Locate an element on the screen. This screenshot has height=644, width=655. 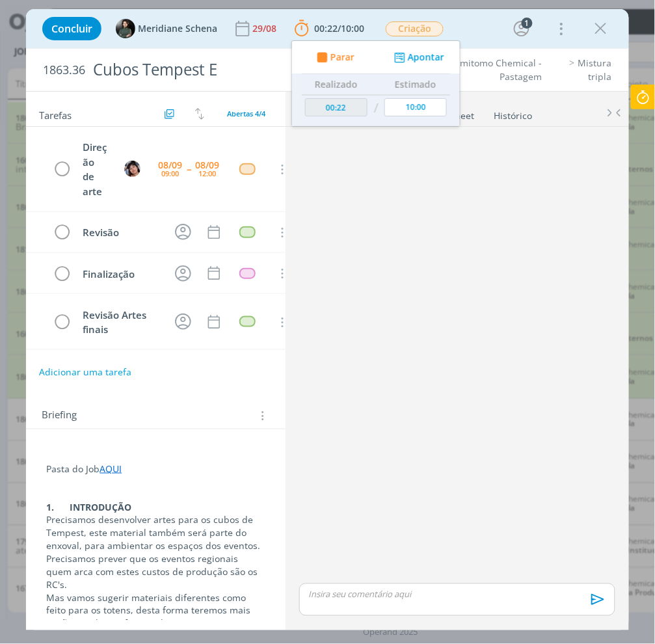
span: Criação is located at coordinates (415, 29).